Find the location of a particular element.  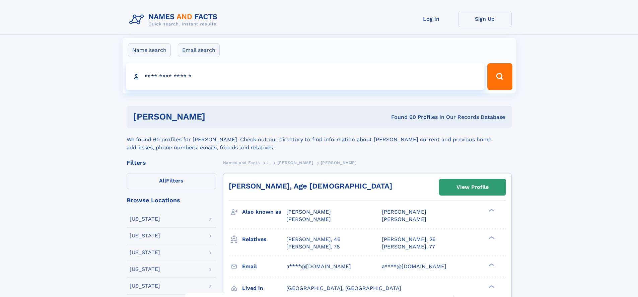

a: Log In is located at coordinates (432, 19).